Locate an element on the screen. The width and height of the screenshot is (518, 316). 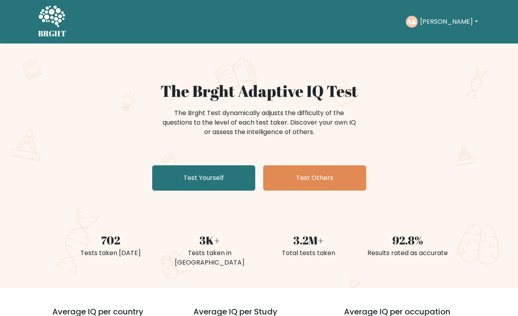
a: Test Others is located at coordinates (314, 178).